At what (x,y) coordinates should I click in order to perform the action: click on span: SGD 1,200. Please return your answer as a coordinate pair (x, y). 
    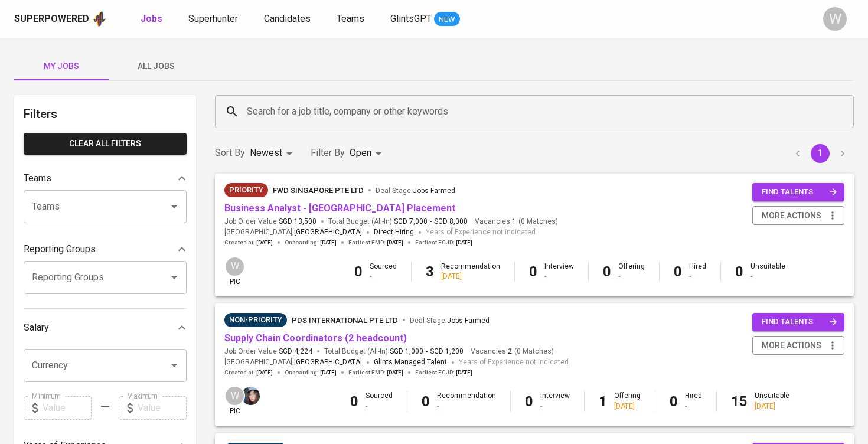
    Looking at the image, I should click on (447, 351).